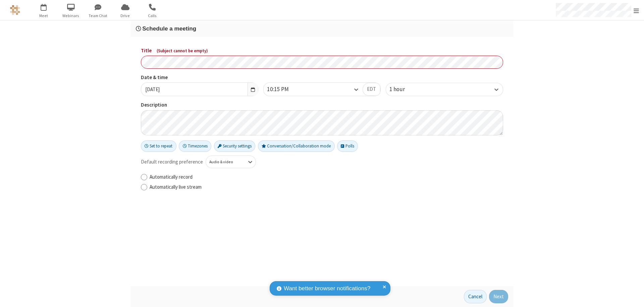 This screenshot has width=644, height=307. Describe the element at coordinates (296, 146) in the screenshot. I see `button: Conversation/Collaboration mode` at that location.